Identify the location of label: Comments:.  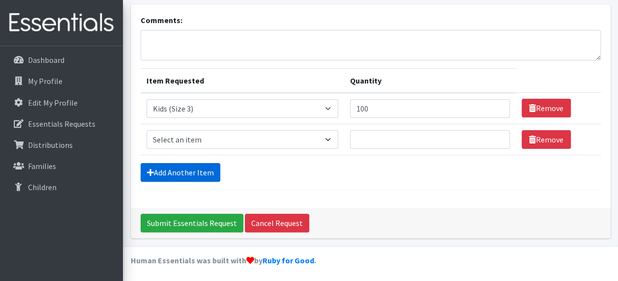
(161, 20).